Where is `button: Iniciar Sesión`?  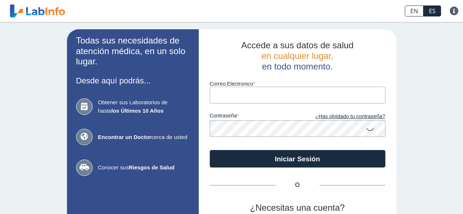 button: Iniciar Sesión is located at coordinates (298, 159).